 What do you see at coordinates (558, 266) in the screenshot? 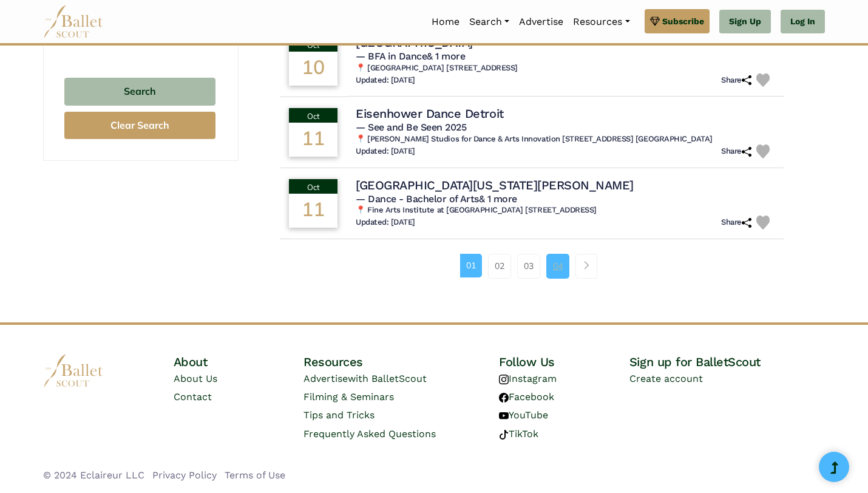
I see `a: 04` at bounding box center [558, 266].